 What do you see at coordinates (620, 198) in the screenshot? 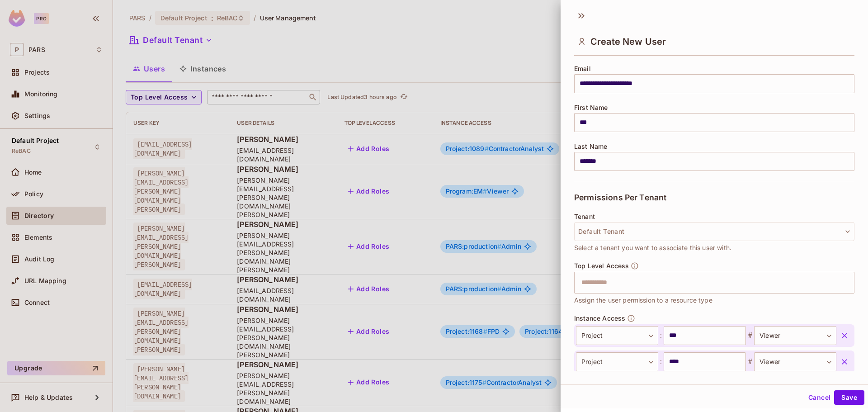
I see `span: Permissions Per Tenant` at bounding box center [620, 198].